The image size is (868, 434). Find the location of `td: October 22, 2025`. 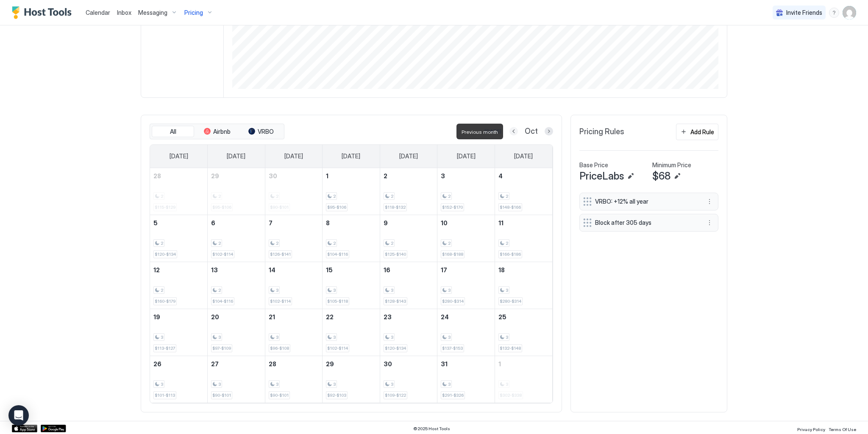

td: October 22, 2025 is located at coordinates (351, 333).